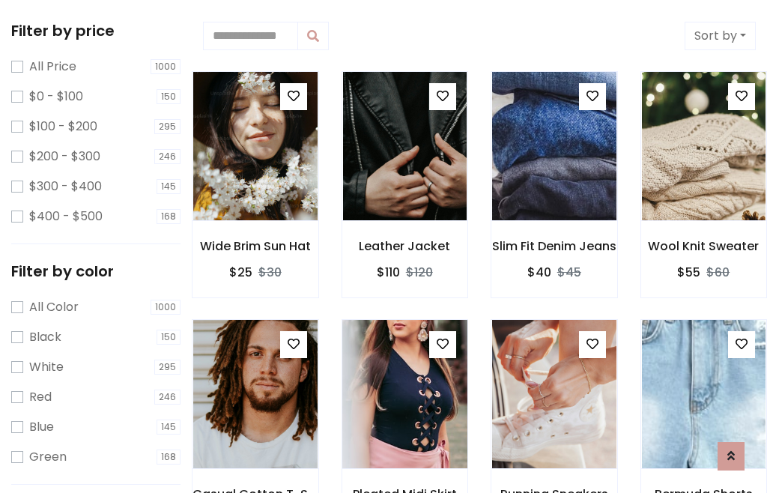 Image resolution: width=767 pixels, height=493 pixels. Describe the element at coordinates (720, 36) in the screenshot. I see `button: Sort by` at that location.